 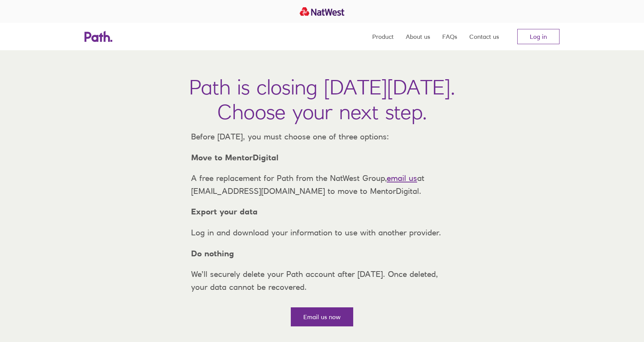 I want to click on a: FAQs, so click(x=450, y=37).